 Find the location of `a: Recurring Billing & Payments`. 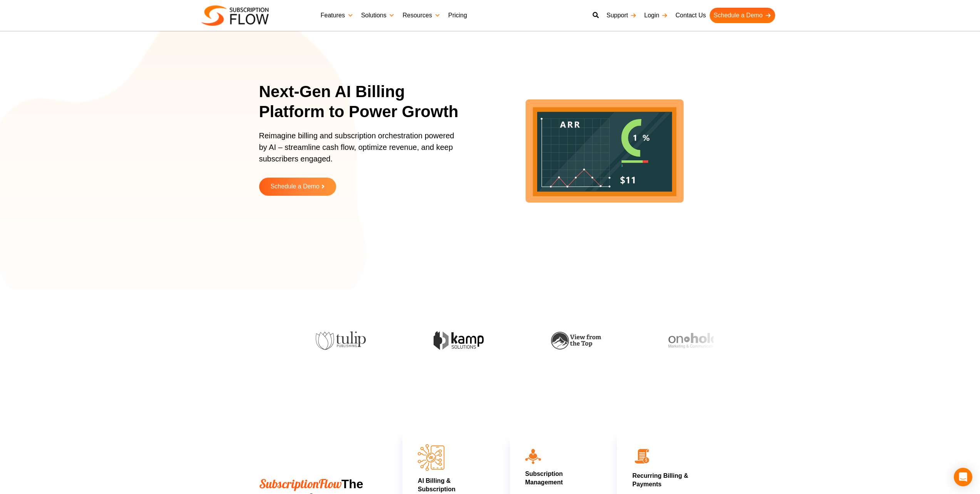

a: Recurring Billing & Payments is located at coordinates (660, 479).